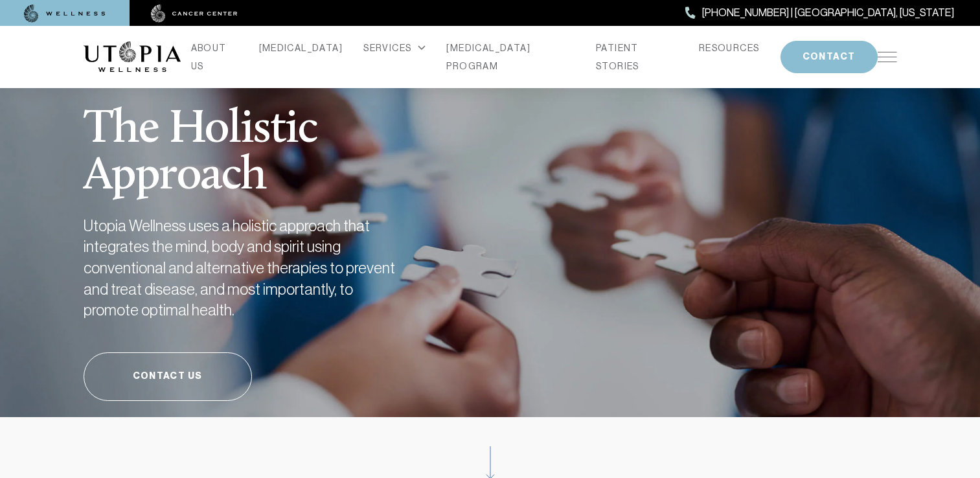 This screenshot has width=980, height=478. I want to click on h1: The Holistic Approach, so click(275, 137).